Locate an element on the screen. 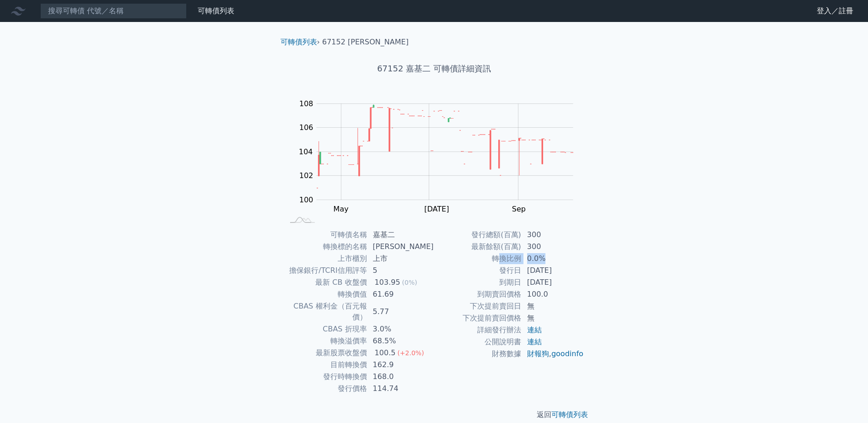  td: 3.0% is located at coordinates (401, 330).